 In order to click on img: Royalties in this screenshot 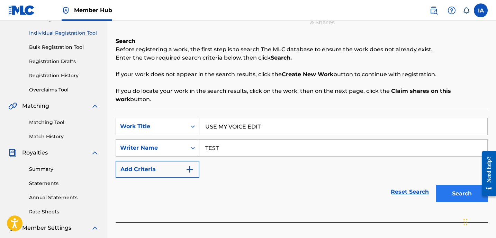, I will do `click(12, 153)`.